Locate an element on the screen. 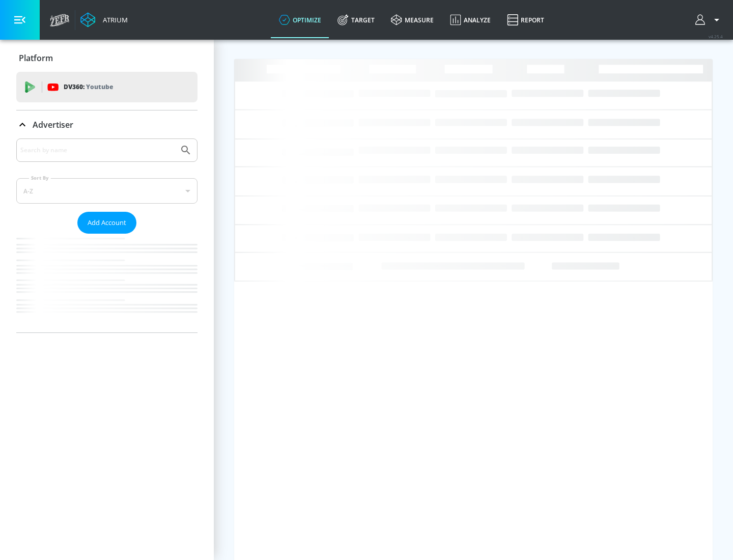 The height and width of the screenshot is (560, 733). div: A-Z is located at coordinates (107, 191).